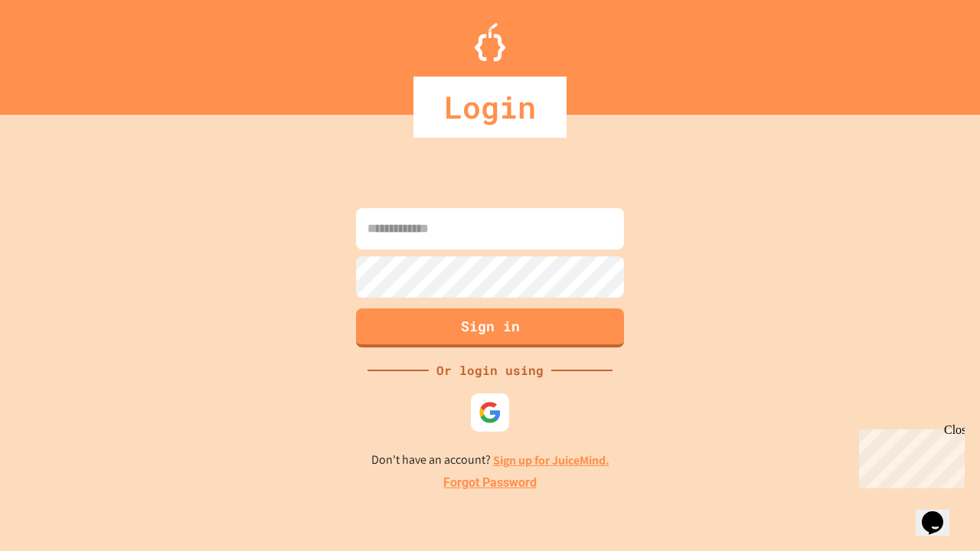 The image size is (980, 551). I want to click on div: Login, so click(490, 107).